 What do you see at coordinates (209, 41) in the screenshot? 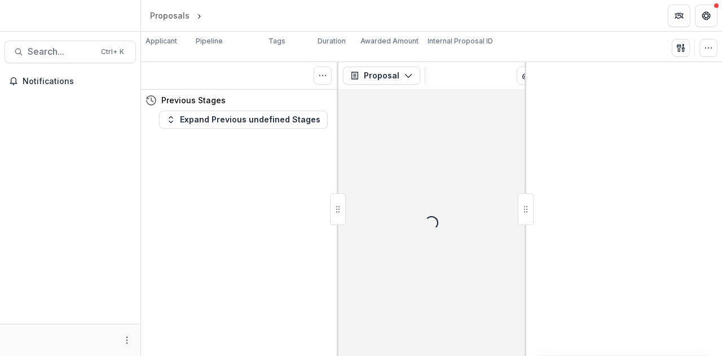
I see `p: Pipeline` at bounding box center [209, 41].